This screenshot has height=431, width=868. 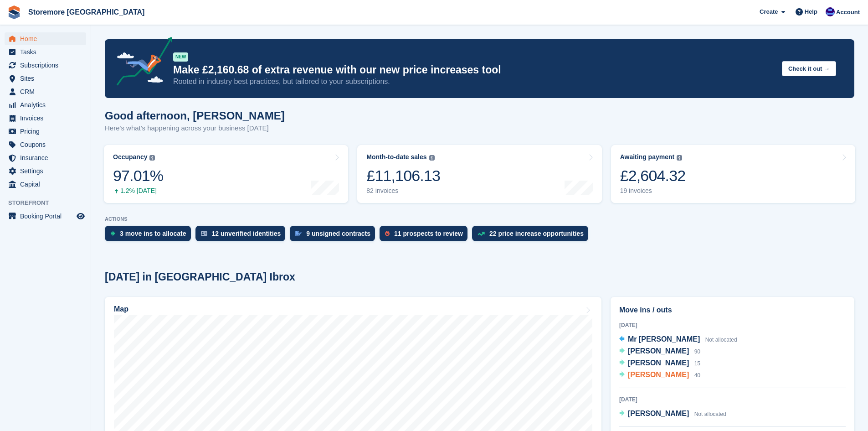 I want to click on div: 82 invoices, so click(x=403, y=191).